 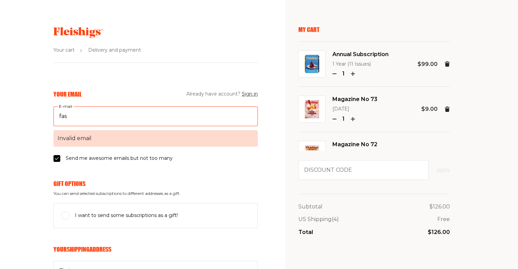 What do you see at coordinates (65, 107) in the screenshot?
I see `label: E-mail` at bounding box center [65, 107].